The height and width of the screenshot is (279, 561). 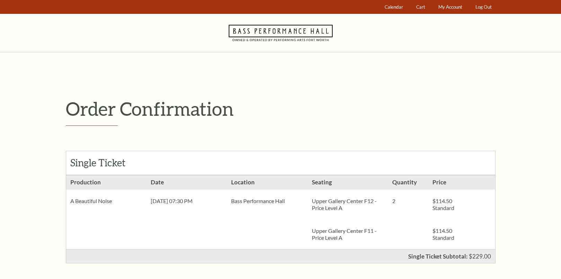 I want to click on h3: Price, so click(x=449, y=182).